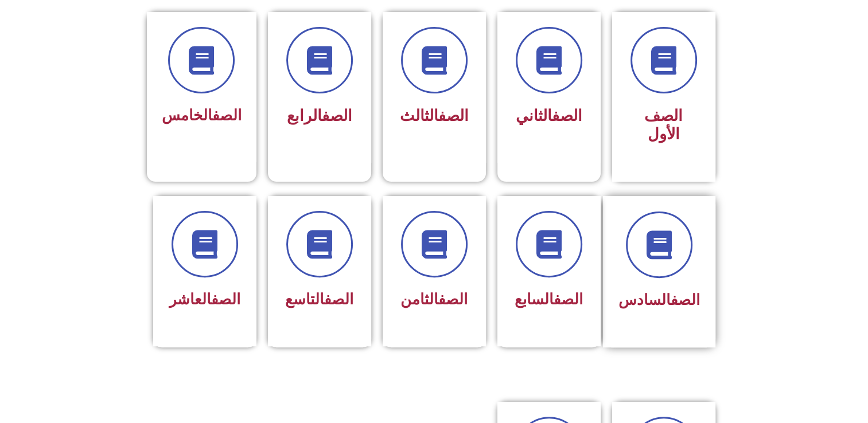 This screenshot has width=868, height=423. I want to click on span: التاسع, so click(319, 299).